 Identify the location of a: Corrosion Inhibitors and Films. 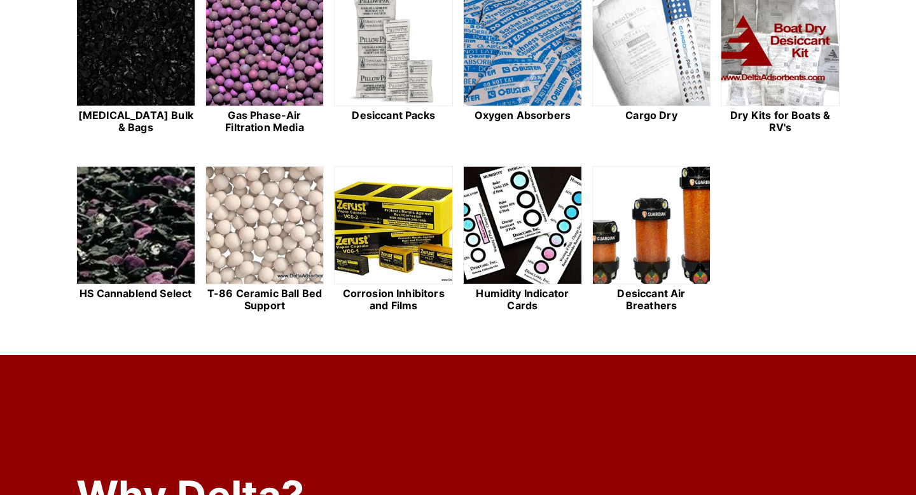
(393, 240).